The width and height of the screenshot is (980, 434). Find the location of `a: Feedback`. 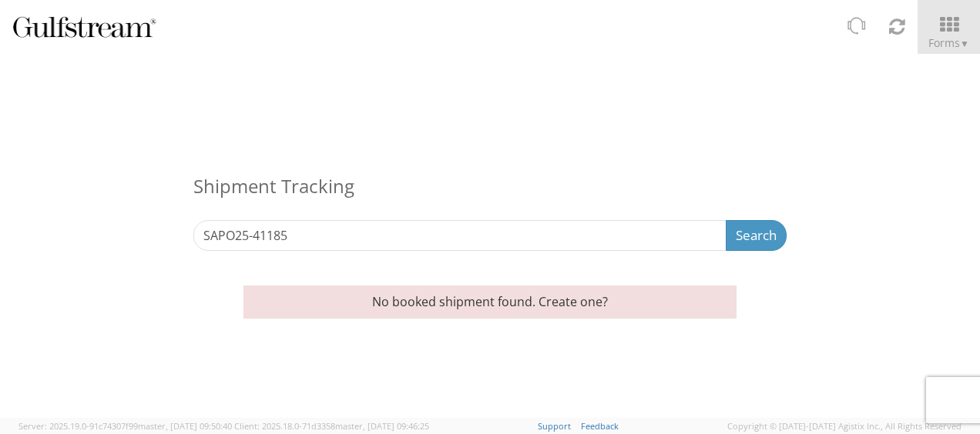

a: Feedback is located at coordinates (600, 426).